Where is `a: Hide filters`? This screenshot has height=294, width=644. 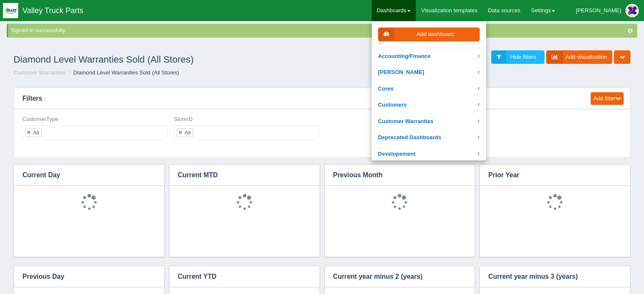 a: Hide filters is located at coordinates (518, 57).